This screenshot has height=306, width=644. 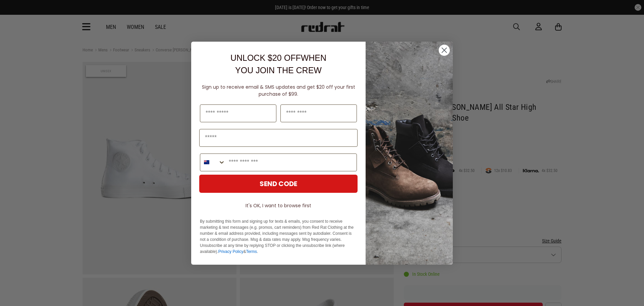 What do you see at coordinates (278, 236) in the screenshot?
I see `p: By submitting this form and signing up for texts & emails, you consent to receive marketing & tex...` at bounding box center [278, 236].